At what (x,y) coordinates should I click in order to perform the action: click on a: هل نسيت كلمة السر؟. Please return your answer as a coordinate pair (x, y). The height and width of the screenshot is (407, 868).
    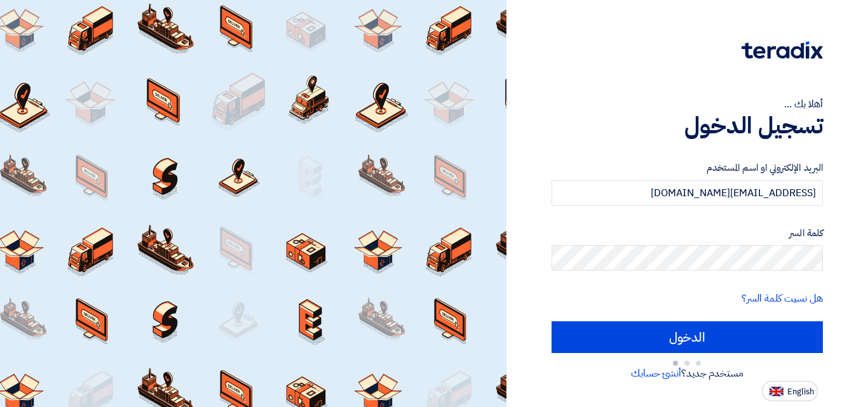
    Looking at the image, I should click on (782, 299).